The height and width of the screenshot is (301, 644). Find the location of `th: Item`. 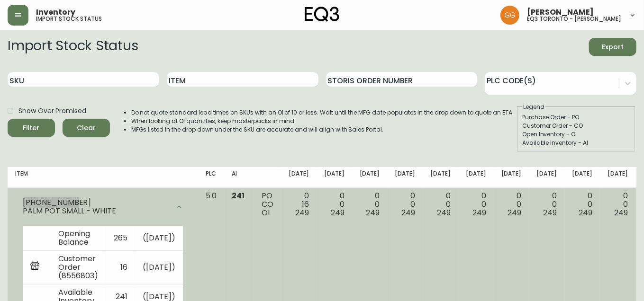

th: Item is located at coordinates (103, 177).